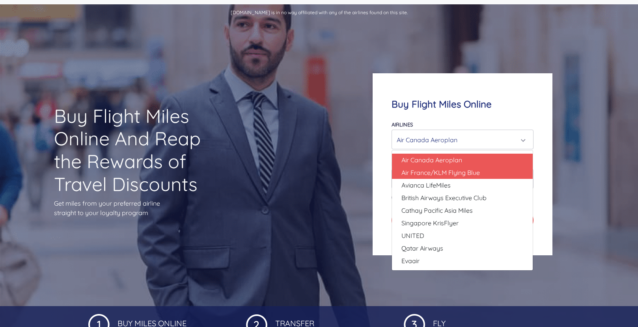 Image resolution: width=638 pixels, height=327 pixels. I want to click on div: Air Canada Aeroplan, so click(460, 140).